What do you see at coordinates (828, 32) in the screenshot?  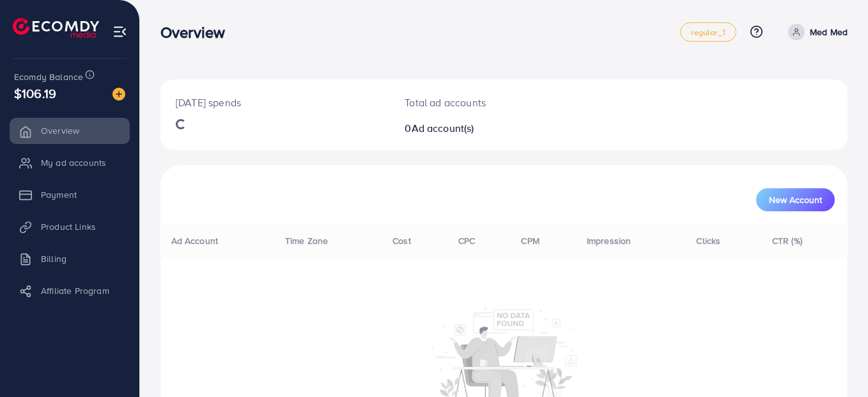 I see `p: Med Med` at bounding box center [828, 32].